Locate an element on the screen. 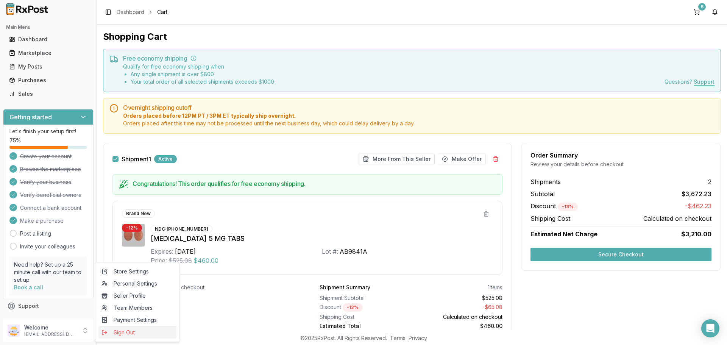 This screenshot has width=727, height=345. div: - 12 % is located at coordinates (352, 307).